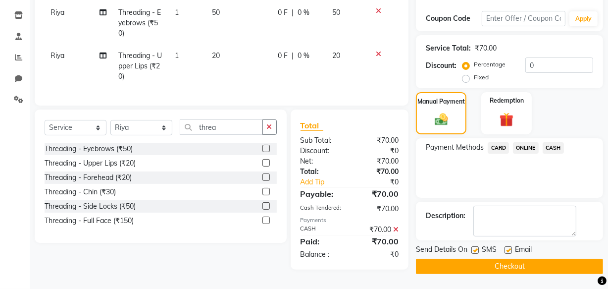 The image size is (608, 289). Describe the element at coordinates (448, 48) in the screenshot. I see `div: Service Total:` at that location.